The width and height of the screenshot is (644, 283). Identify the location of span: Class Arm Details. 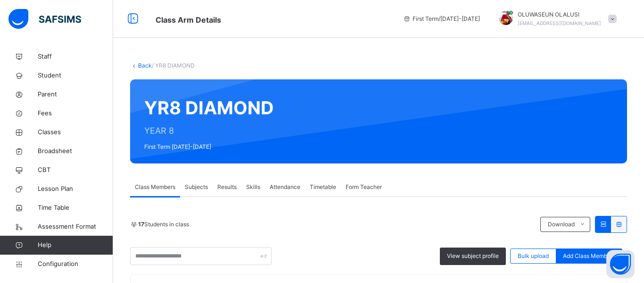
(188, 20).